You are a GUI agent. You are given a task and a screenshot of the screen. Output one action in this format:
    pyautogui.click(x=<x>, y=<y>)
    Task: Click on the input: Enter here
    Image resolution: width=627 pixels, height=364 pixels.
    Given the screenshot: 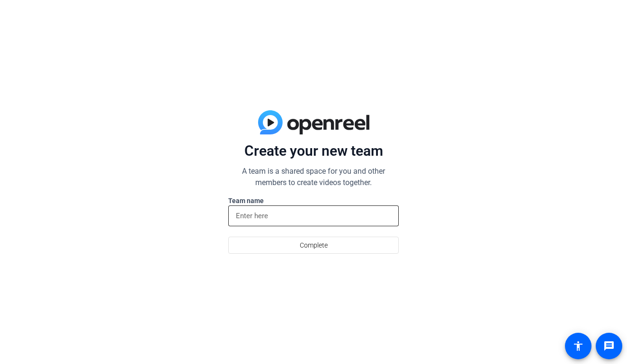 What is the action you would take?
    pyautogui.click(x=313, y=216)
    